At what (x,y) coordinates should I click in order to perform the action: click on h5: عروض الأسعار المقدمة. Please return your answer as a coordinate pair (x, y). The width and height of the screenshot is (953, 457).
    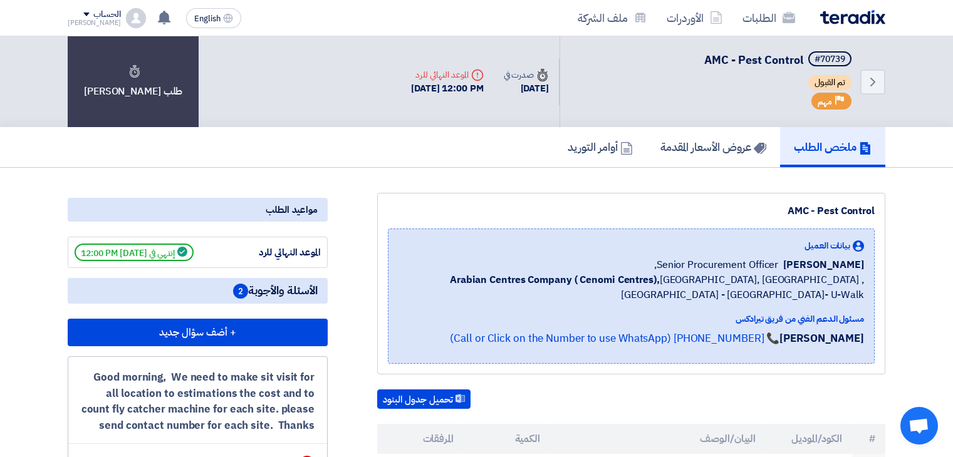
    Looking at the image, I should click on (713, 147).